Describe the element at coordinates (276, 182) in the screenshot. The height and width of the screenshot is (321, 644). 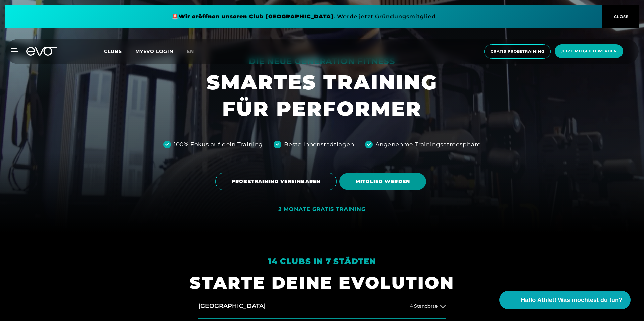
I see `span: PROBETRAINING VEREINBAREN` at that location.